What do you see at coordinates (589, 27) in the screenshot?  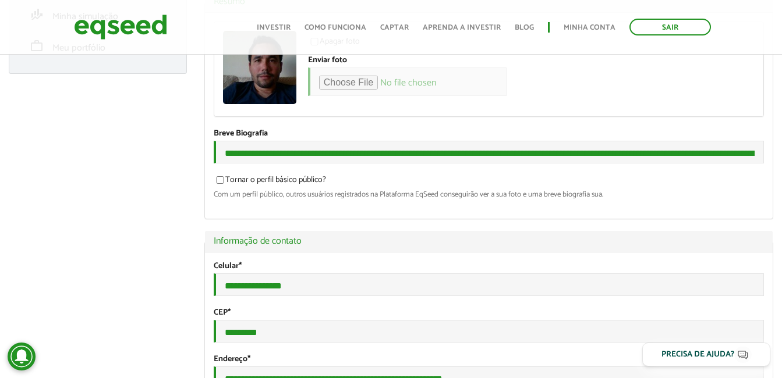 I see `a: Minha conta` at bounding box center [589, 27].